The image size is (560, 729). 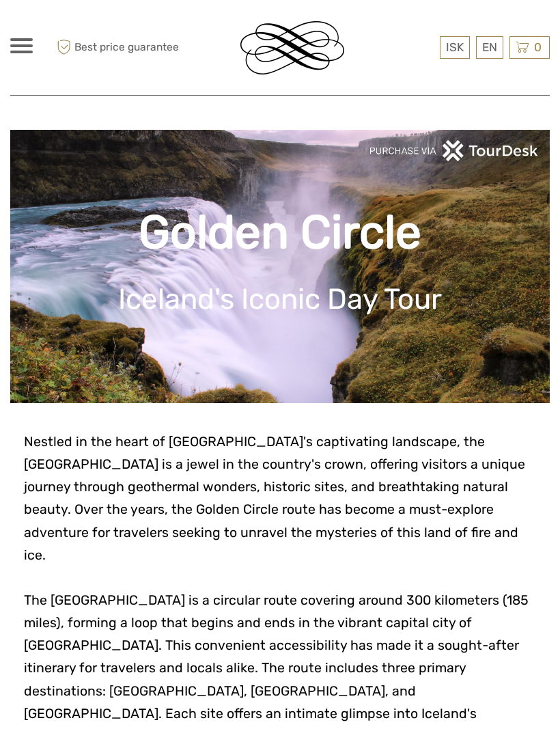 I want to click on img: Reykjavik Residence, so click(x=292, y=48).